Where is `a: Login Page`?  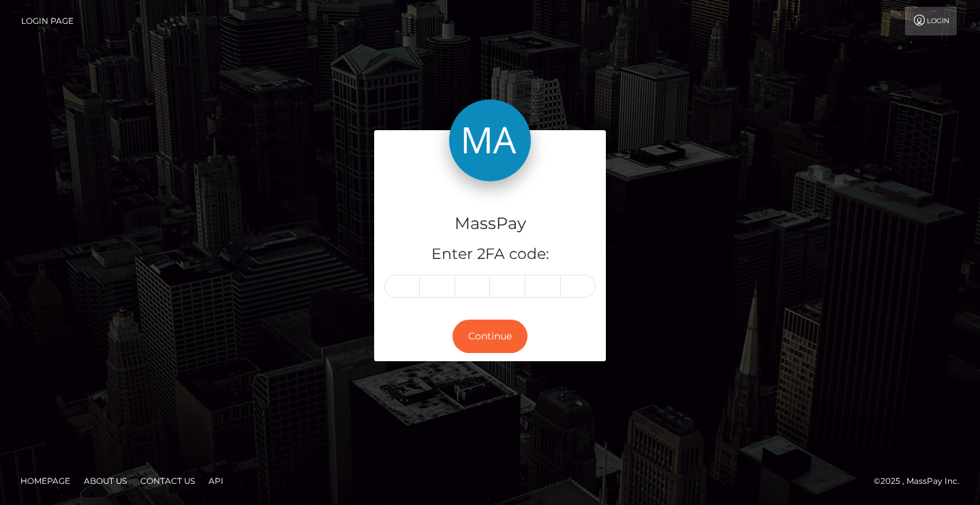 a: Login Page is located at coordinates (47, 21).